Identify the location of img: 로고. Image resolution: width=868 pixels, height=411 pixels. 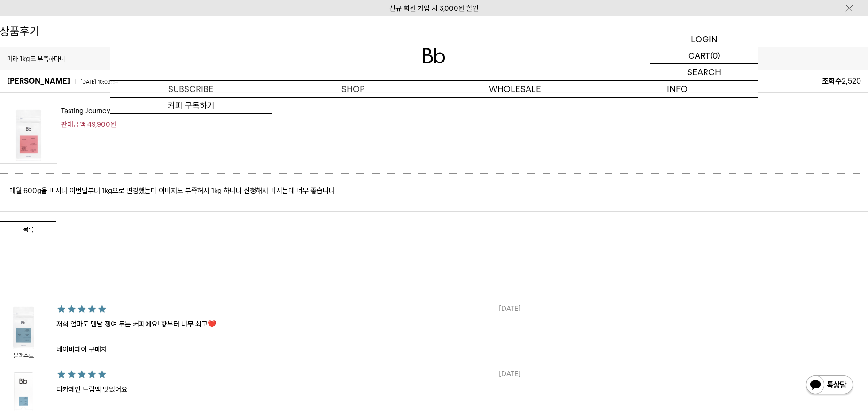
(434, 56).